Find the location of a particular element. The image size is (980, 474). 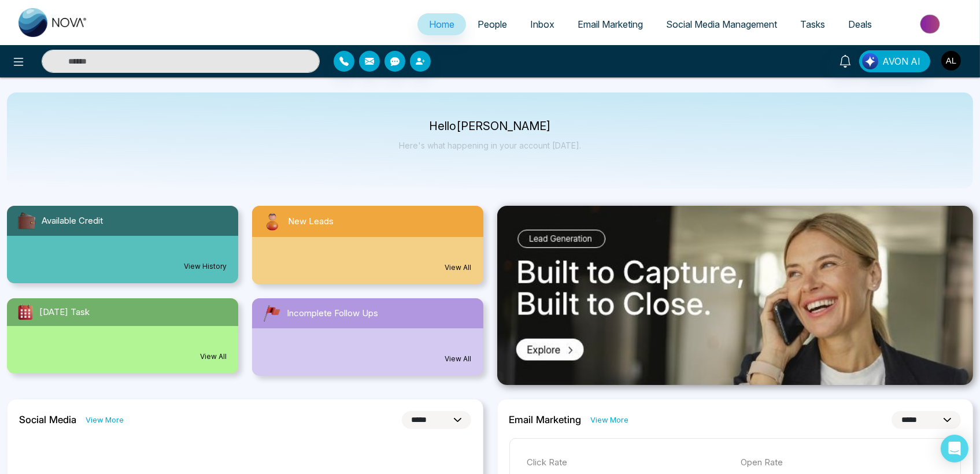

p: Click Rate is located at coordinates (628, 463).